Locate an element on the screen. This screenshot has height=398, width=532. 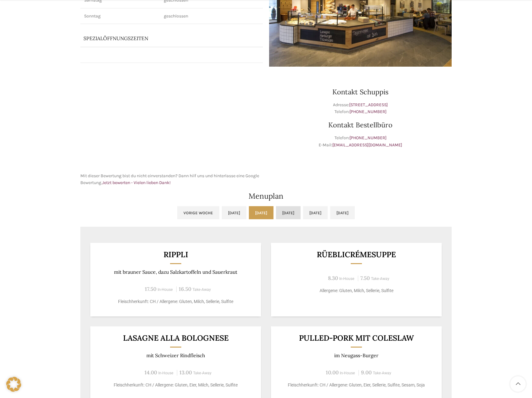
p: Allergene: Gluten, Milch, Sellerie, Sulfite is located at coordinates (356, 291).